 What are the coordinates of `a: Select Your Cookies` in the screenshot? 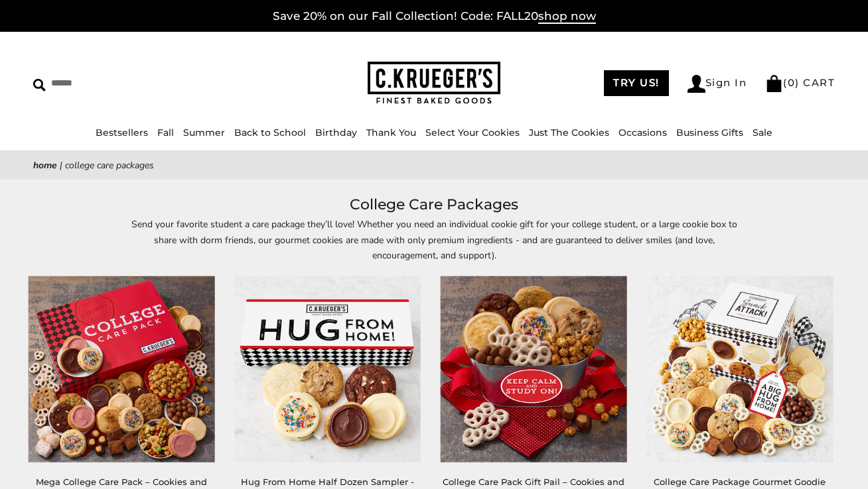 It's located at (472, 133).